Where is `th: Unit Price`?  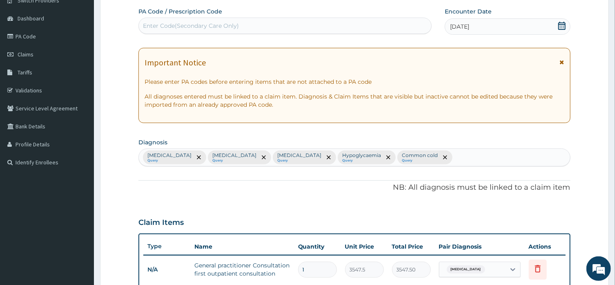
th: Unit Price is located at coordinates (364, 246).